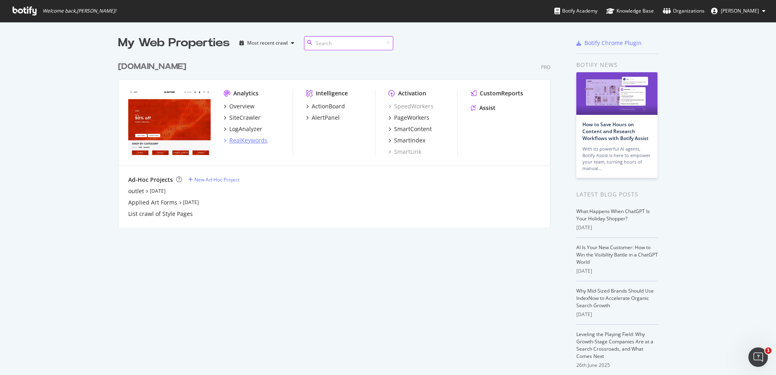 The height and width of the screenshot is (375, 776). I want to click on a: Assist, so click(483, 108).